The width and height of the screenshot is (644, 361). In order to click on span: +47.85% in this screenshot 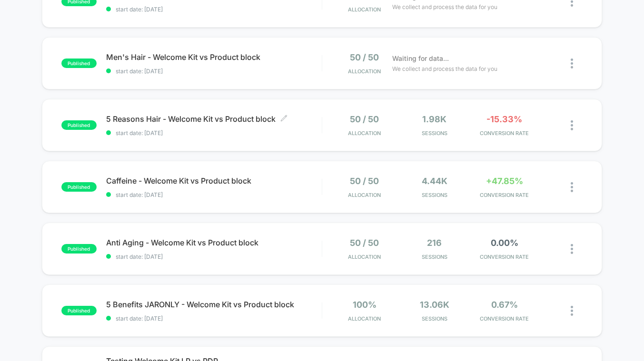, I will do `click(504, 181)`.